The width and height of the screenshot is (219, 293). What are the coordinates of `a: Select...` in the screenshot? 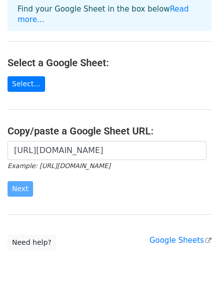 It's located at (26, 84).